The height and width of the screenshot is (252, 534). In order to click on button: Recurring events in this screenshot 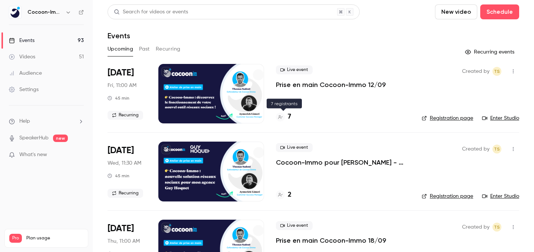, I will do `click(491, 52)`.